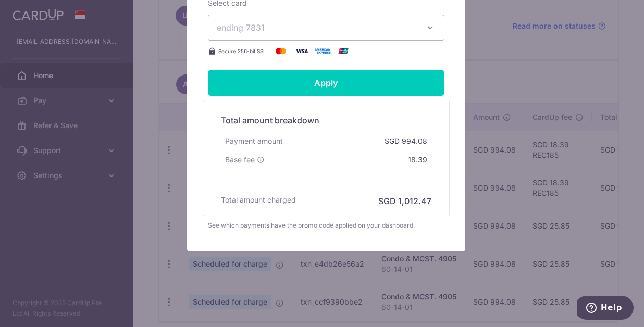  What do you see at coordinates (253, 142) in the screenshot?
I see `div: Payment amount` at bounding box center [253, 142].